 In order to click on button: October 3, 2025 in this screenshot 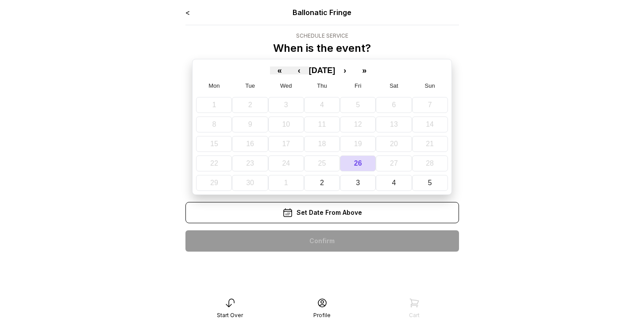, I will do `click(358, 183)`.